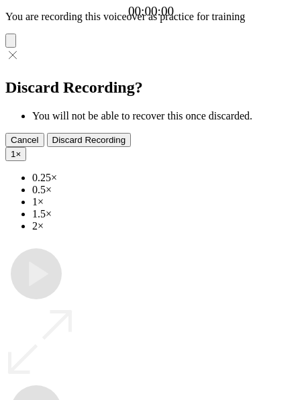 The image size is (302, 400). What do you see at coordinates (151, 87) in the screenshot?
I see `h2: Discard Recording?` at bounding box center [151, 87].